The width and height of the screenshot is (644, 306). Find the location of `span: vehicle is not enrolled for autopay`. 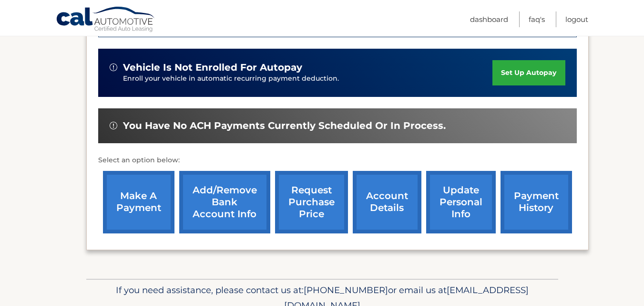

span: vehicle is not enrolled for autopay is located at coordinates (212, 67).